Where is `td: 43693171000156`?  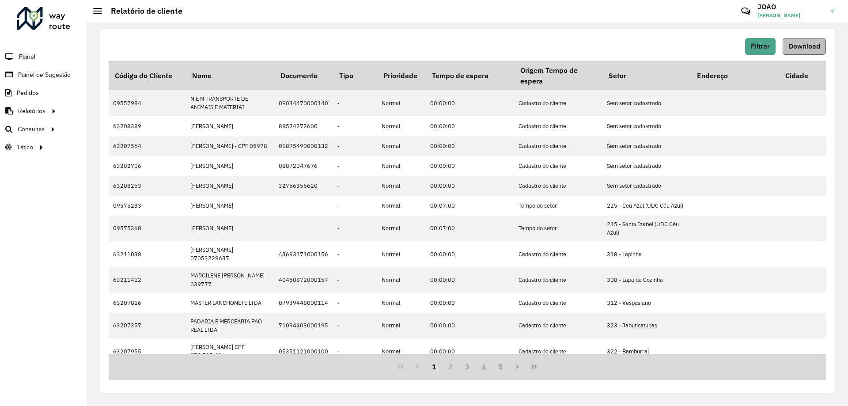
td: 43693171000156 is located at coordinates (304, 254).